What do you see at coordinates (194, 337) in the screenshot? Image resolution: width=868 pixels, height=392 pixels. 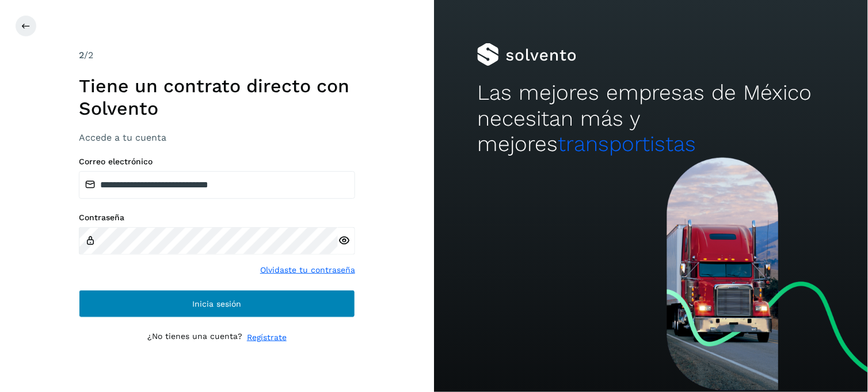 I see `p: ¿No tienes una cuenta?` at bounding box center [194, 337].